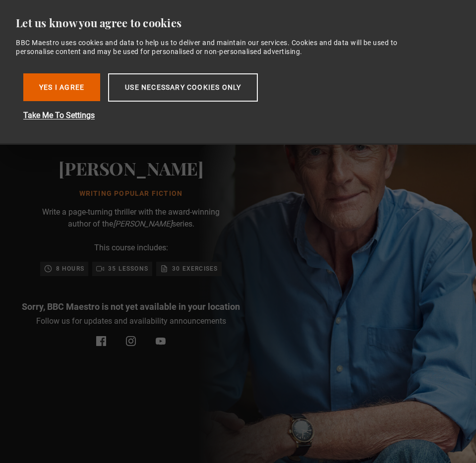  I want to click on p: 30 exercises, so click(195, 269).